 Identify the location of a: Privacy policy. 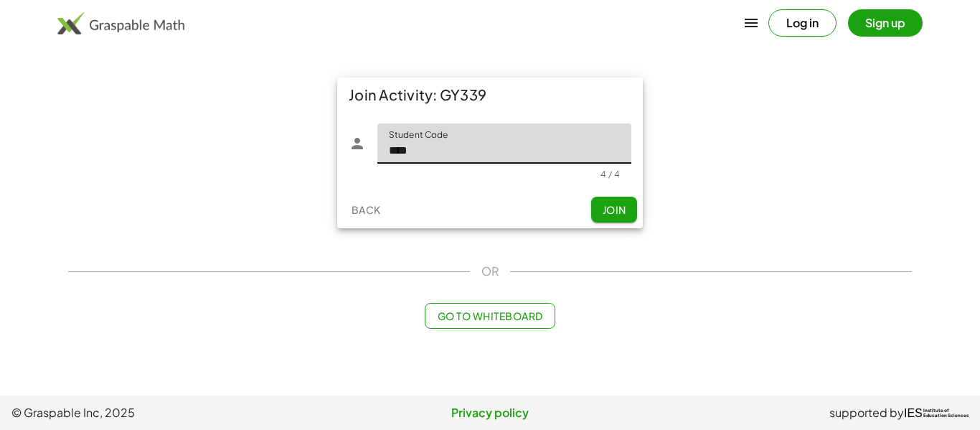
(490, 413).